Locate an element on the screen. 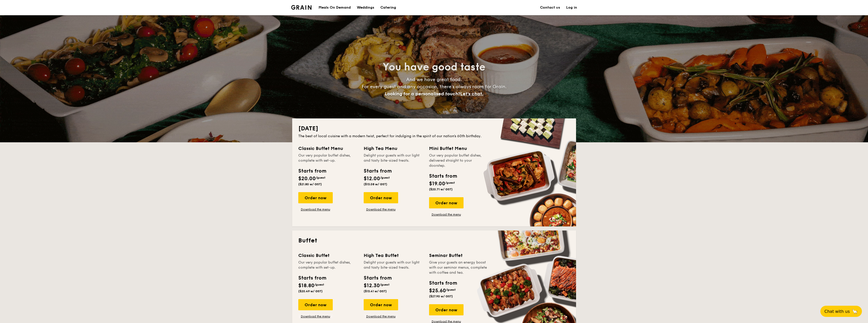 Image resolution: width=868 pixels, height=323 pixels. span: $19.00 is located at coordinates (438, 183).